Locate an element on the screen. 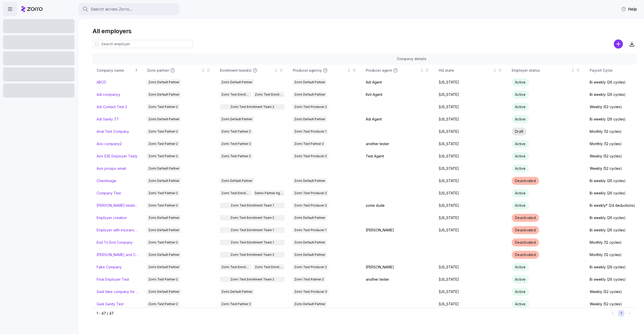 This screenshot has width=644, height=334. a: ABCD is located at coordinates (102, 82).